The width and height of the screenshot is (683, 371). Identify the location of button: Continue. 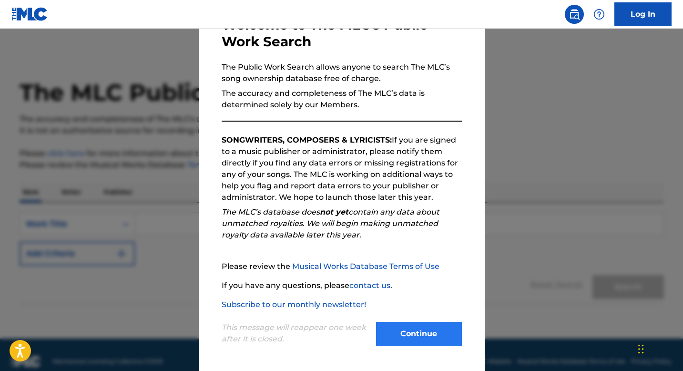
(419, 333).